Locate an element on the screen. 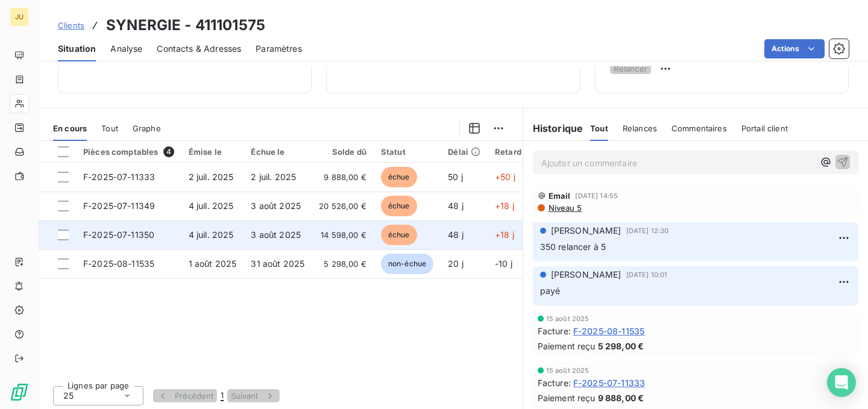 The height and width of the screenshot is (409, 868). div: Délai is located at coordinates (464, 151).